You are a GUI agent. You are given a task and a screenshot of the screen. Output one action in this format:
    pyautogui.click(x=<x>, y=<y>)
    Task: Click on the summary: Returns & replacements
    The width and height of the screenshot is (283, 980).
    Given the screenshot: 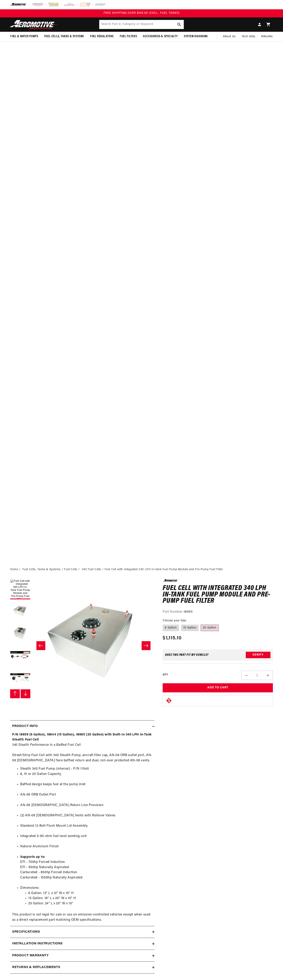 What is the action you would take?
    pyautogui.click(x=82, y=968)
    